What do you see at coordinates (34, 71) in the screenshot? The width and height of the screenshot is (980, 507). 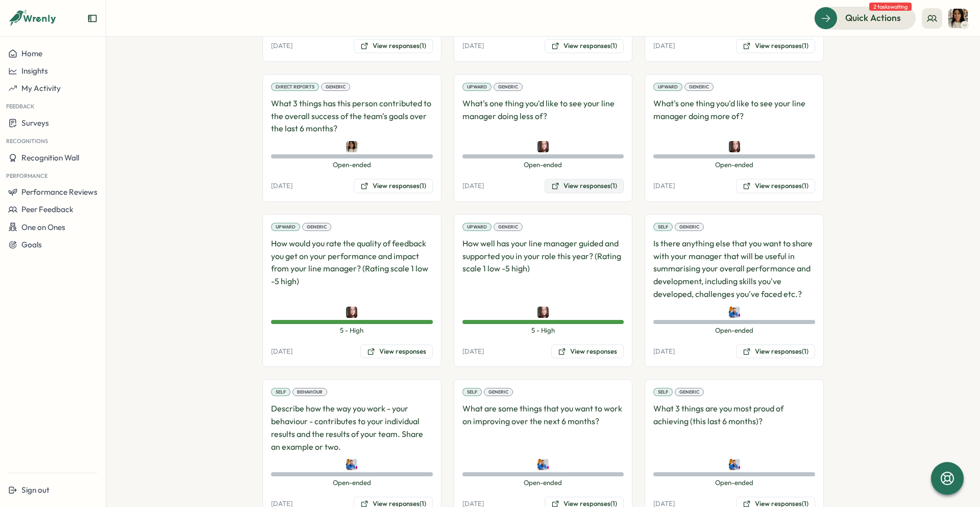 I see `span: Insights` at bounding box center [34, 71].